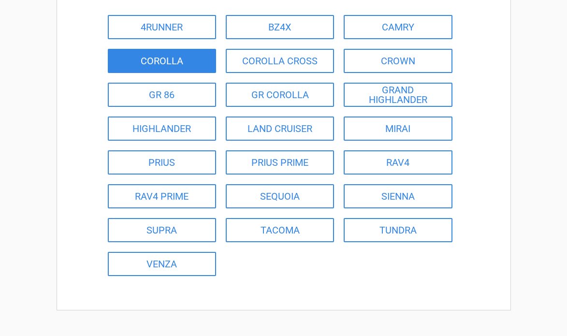 This screenshot has width=567, height=336. Describe the element at coordinates (398, 95) in the screenshot. I see `a: GRAND HIGHLANDER` at that location.